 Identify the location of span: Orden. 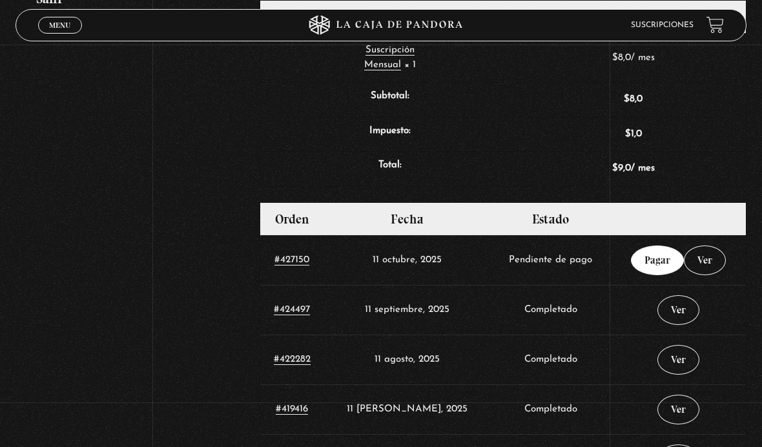
(292, 219).